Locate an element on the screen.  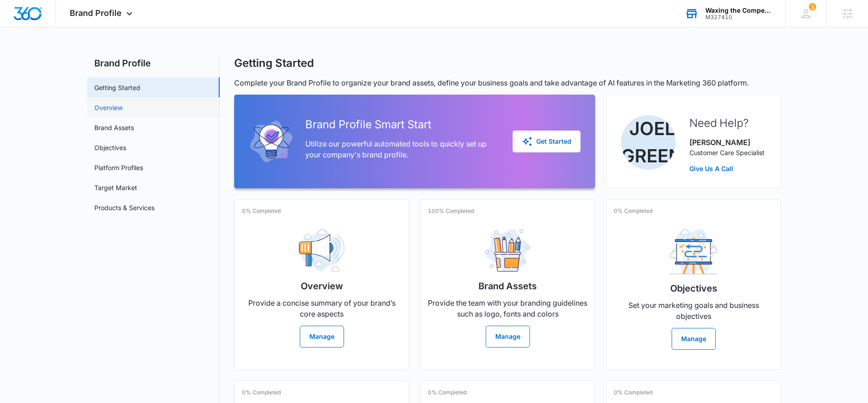
p: Provide a concise summary of your brand’s core aspects is located at coordinates (321, 308).